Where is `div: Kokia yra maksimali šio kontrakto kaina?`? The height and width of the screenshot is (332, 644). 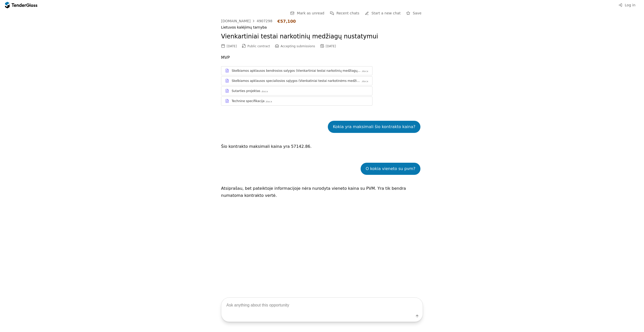
div: Kokia yra maksimali šio kontrakto kaina? is located at coordinates (374, 127).